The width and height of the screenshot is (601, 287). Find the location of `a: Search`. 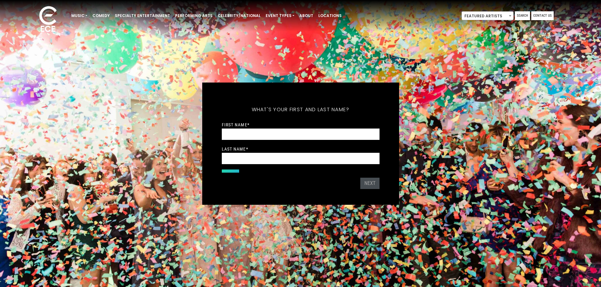

a: Search is located at coordinates (522, 16).